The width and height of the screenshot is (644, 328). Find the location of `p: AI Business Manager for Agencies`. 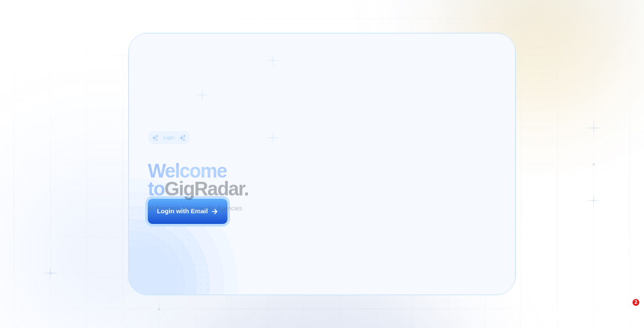

p: AI Business Manager for Agencies is located at coordinates (195, 208).